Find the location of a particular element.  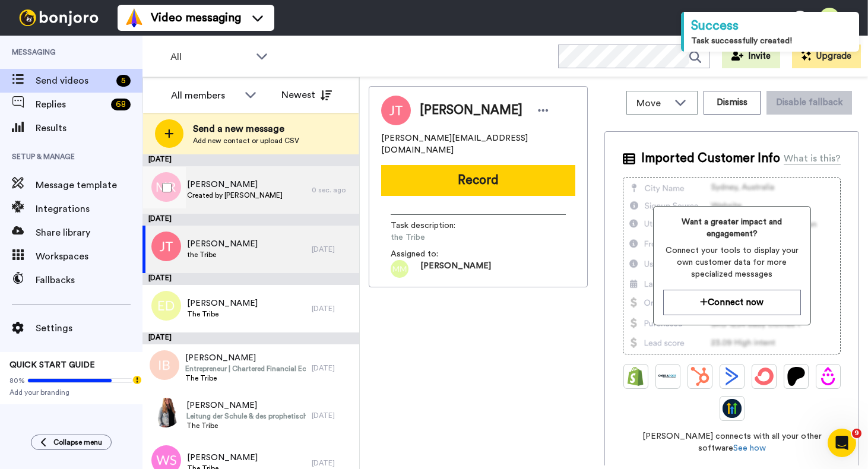

div: What is this? is located at coordinates (812, 159).